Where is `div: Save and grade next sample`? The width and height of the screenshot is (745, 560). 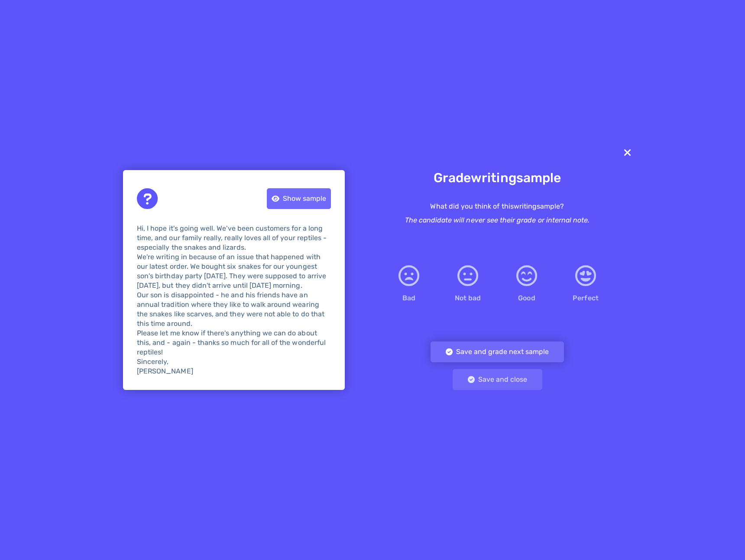 div: Save and grade next sample is located at coordinates (497, 352).